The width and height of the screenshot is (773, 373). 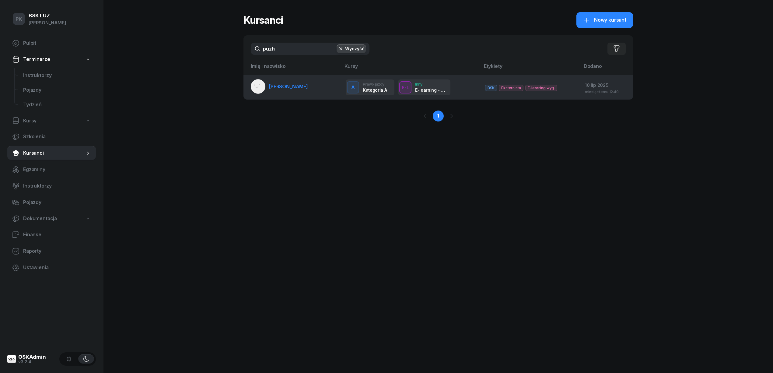 I want to click on a: Raporty, so click(x=51, y=251).